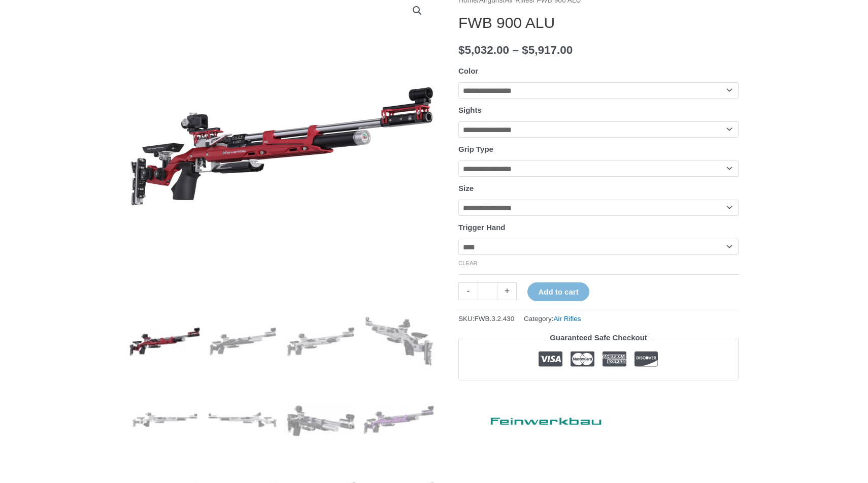 This screenshot has height=483, width=868. Describe the element at coordinates (599, 337) in the screenshot. I see `legend: Guaranteed Safe Checkout` at that location.